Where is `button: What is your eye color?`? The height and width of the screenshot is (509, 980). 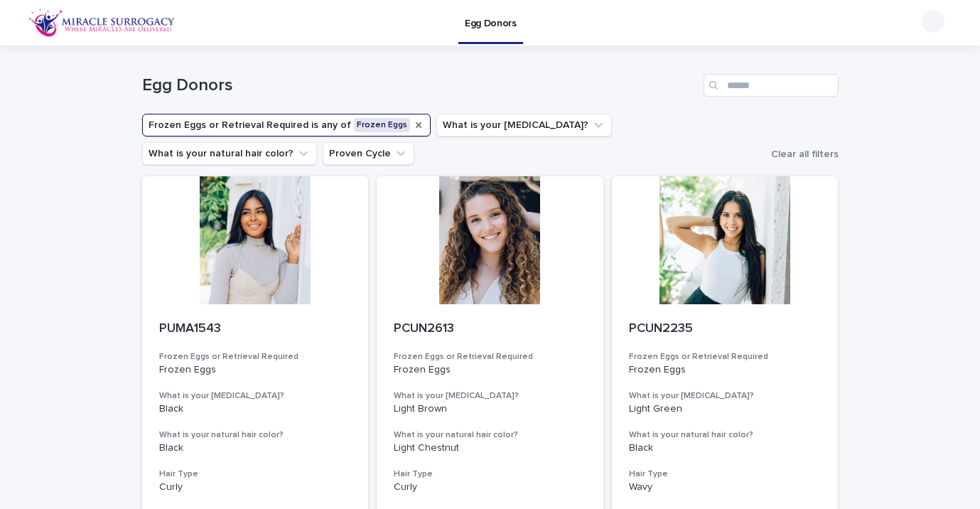
button: What is your eye color? is located at coordinates (524, 125).